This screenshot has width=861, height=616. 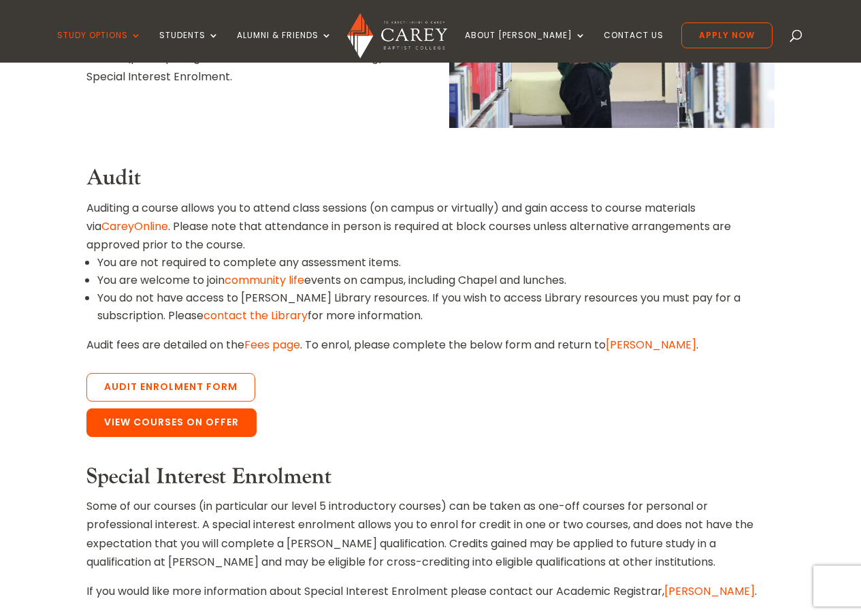 What do you see at coordinates (332, 280) in the screenshot?
I see `span: You are welcome to join events on campus, including Chapel and lunches.` at bounding box center [332, 280].